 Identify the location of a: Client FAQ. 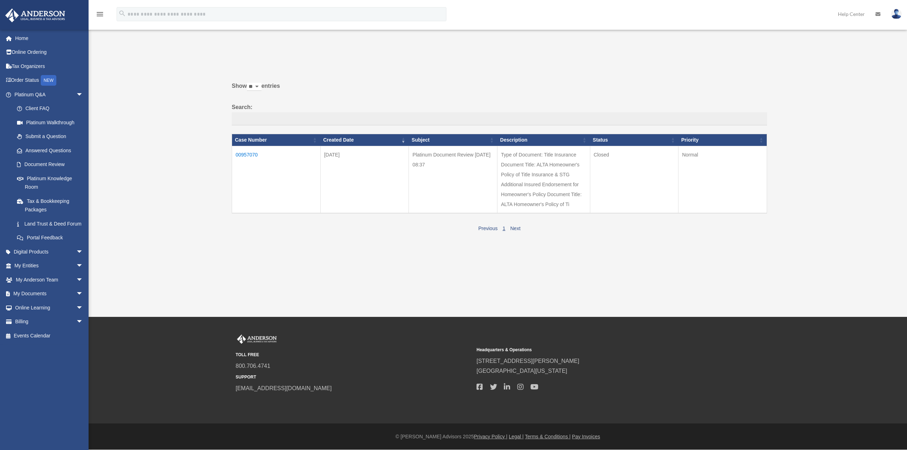
(50, 109).